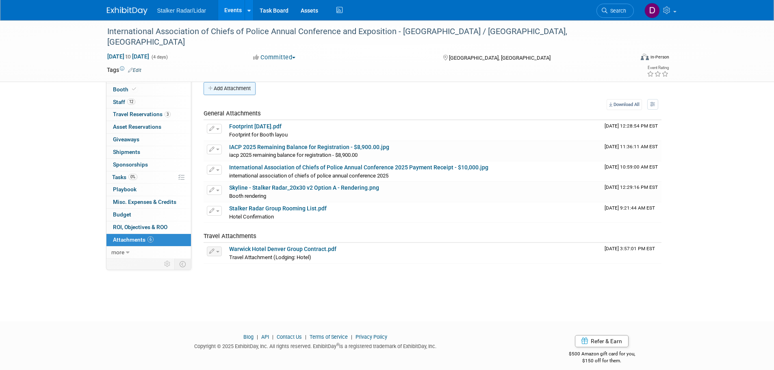  Describe the element at coordinates (167, 114) in the screenshot. I see `span: 3` at that location.